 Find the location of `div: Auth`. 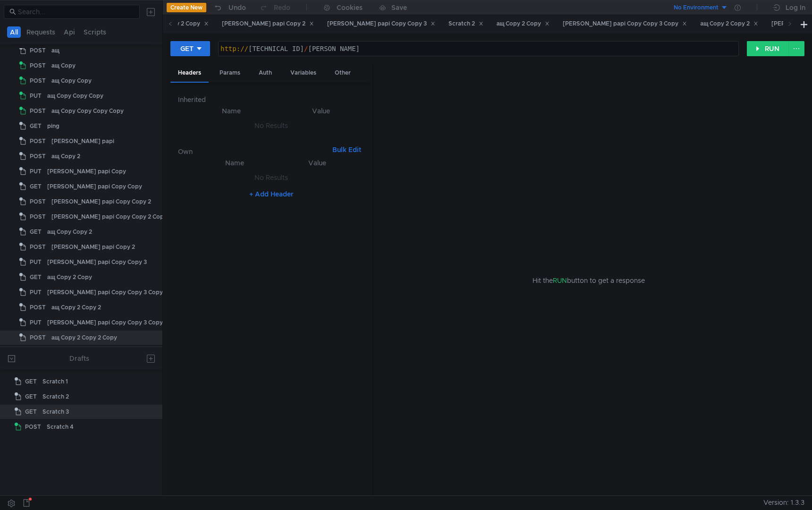

div: Auth is located at coordinates (266, 73).